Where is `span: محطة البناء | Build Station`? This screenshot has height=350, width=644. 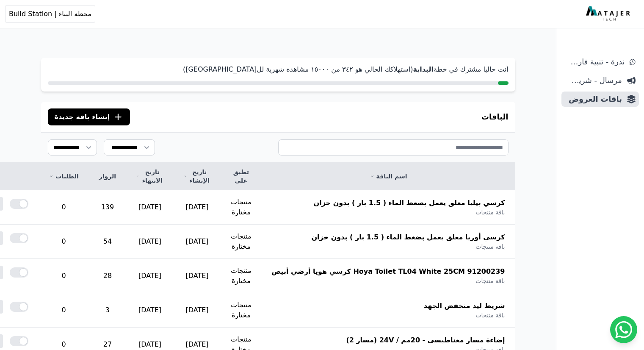
span: محطة البناء | Build Station is located at coordinates (50, 14).